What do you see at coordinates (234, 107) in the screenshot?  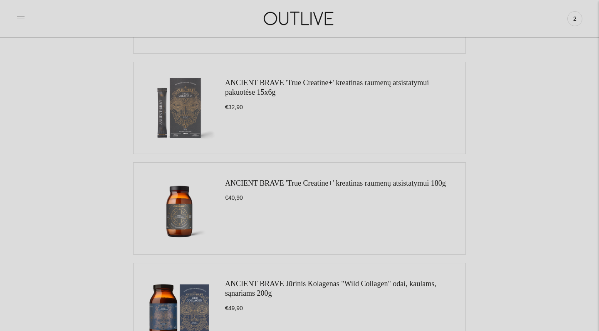 I see `span: €32,90` at bounding box center [234, 107].